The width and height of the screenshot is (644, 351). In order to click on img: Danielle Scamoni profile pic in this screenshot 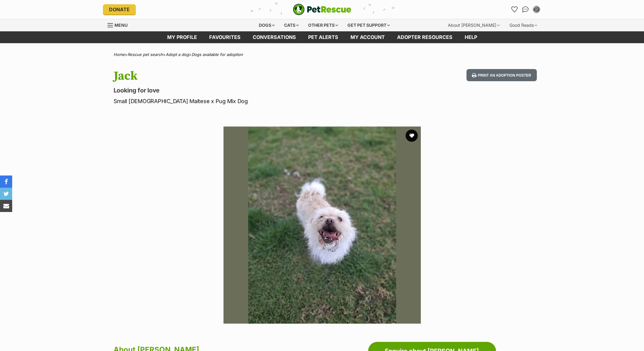, I will do `click(537, 10)`.